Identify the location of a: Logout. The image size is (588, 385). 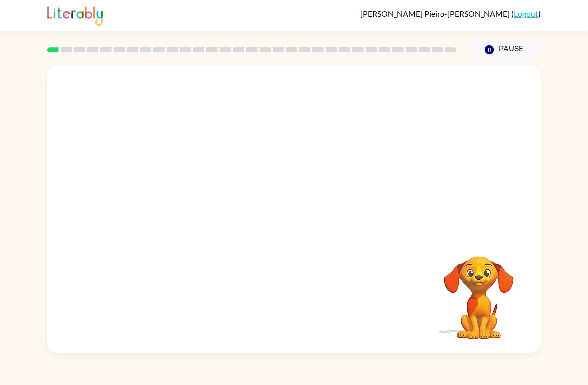
(526, 13).